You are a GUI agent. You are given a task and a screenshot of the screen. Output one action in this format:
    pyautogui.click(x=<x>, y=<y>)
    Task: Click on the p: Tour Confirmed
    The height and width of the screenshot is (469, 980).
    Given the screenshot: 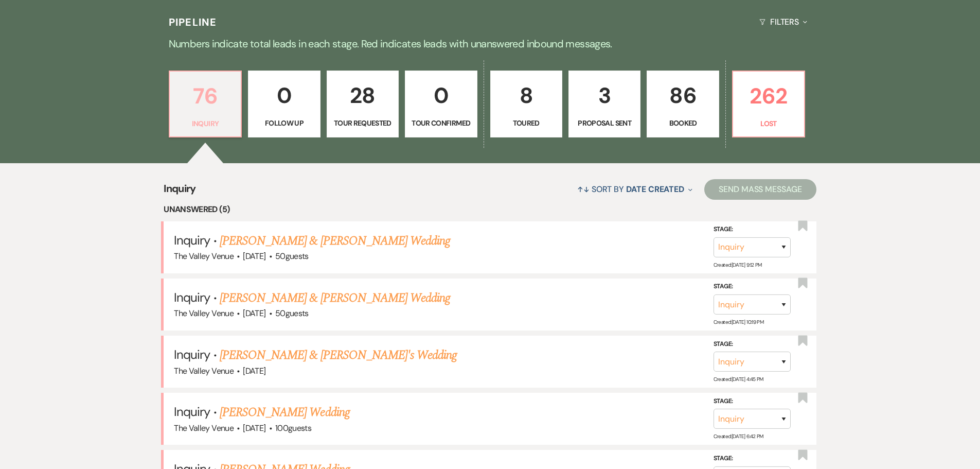 What is the action you would take?
    pyautogui.click(x=441, y=123)
    